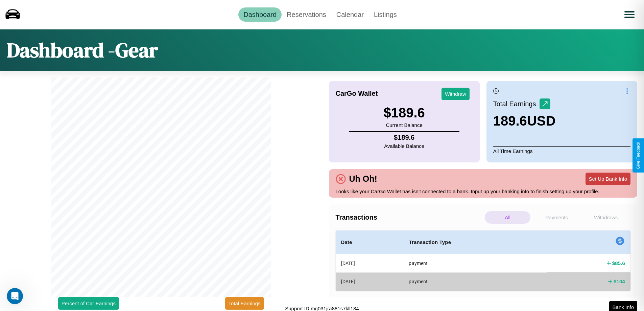 The image size is (644, 311). Describe the element at coordinates (260, 14) in the screenshot. I see `a: Dashboard` at that location.